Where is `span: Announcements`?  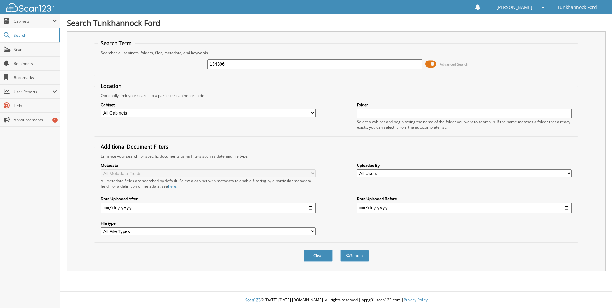 span: Announcements is located at coordinates (35, 120).